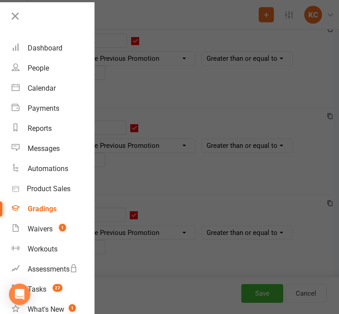 This screenshot has height=314, width=339. What do you see at coordinates (20, 294) in the screenshot?
I see `div: Open Intercom Messenger` at bounding box center [20, 294].